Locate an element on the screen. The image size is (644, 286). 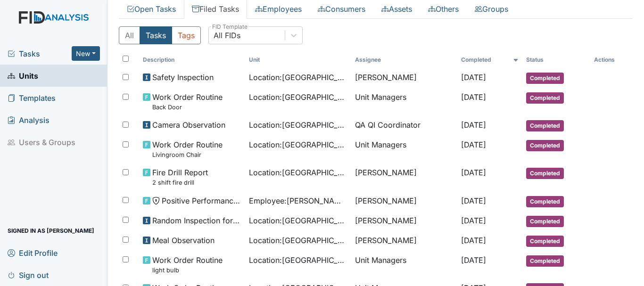
button: All is located at coordinates (129, 35).